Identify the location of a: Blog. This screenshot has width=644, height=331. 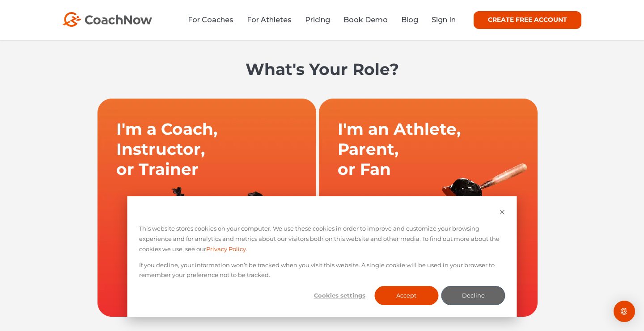
(409, 19).